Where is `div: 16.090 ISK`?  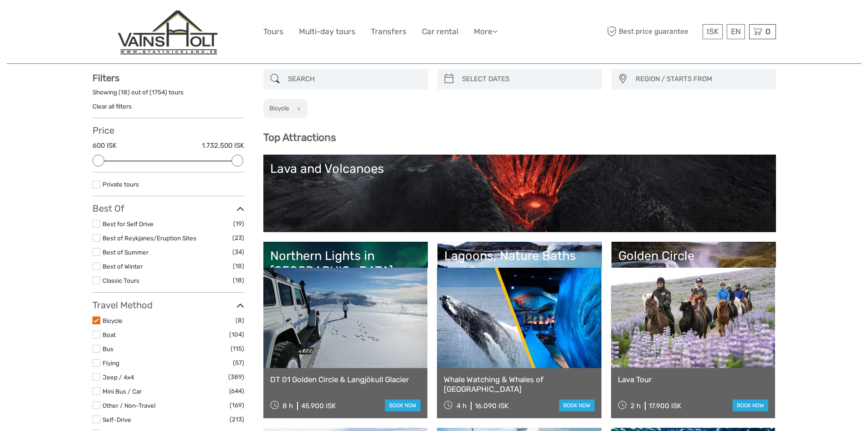
div: 16.090 ISK is located at coordinates (492, 406).